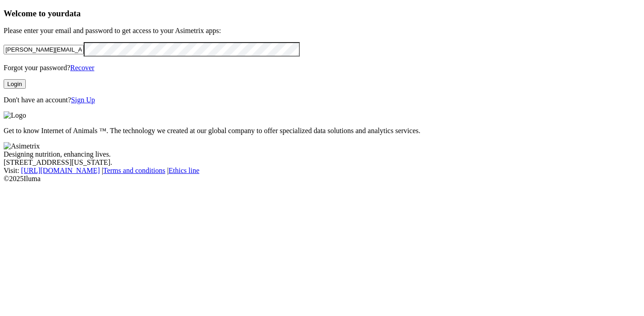 The width and height of the screenshot is (644, 316). What do you see at coordinates (15, 115) in the screenshot?
I see `img: Logo` at bounding box center [15, 115].